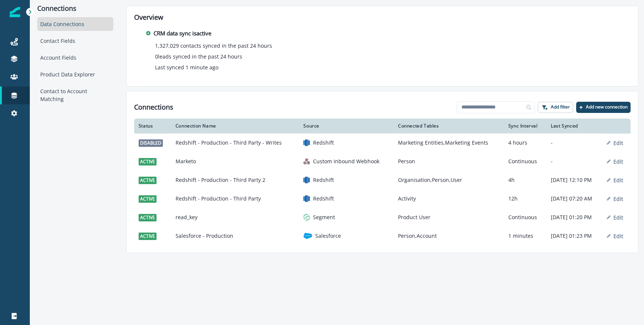 This screenshot has width=644, height=325. What do you see at coordinates (75, 74) in the screenshot?
I see `div: Product Data Explorer` at bounding box center [75, 74].